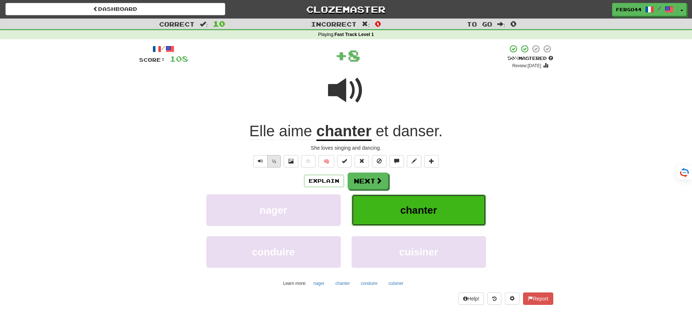 The width and height of the screenshot is (692, 331). What do you see at coordinates (346, 9) in the screenshot?
I see `a: Clozemaster` at bounding box center [346, 9].